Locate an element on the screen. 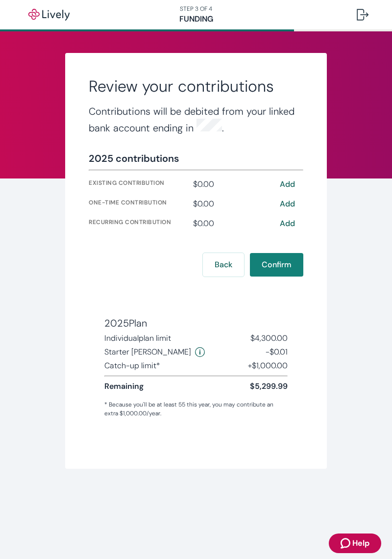 Image resolution: width=392 pixels, height=559 pixels. h2: Review your contributions is located at coordinates (195, 86).